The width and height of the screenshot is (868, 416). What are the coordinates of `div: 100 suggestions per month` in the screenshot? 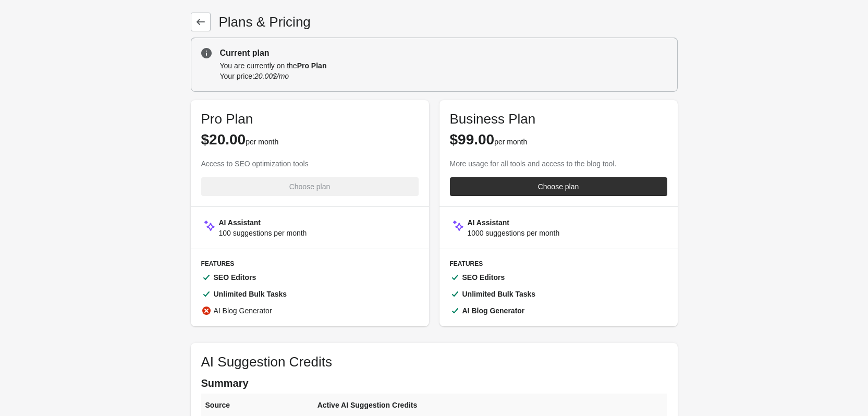 It's located at (263, 233).